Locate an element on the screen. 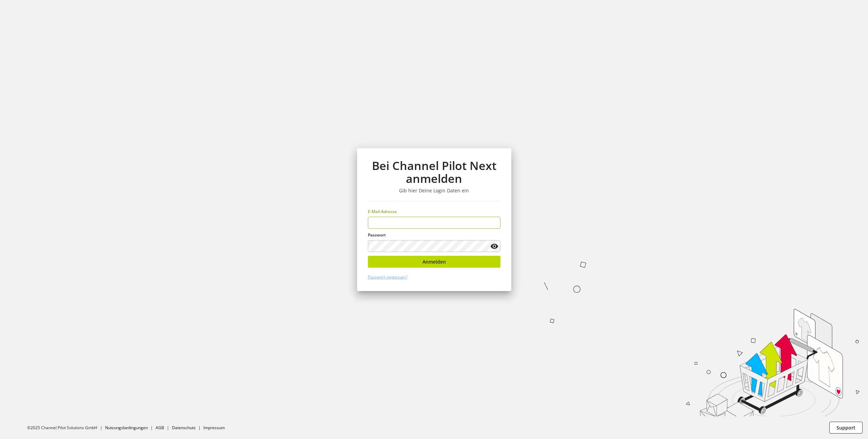  a: Impressum is located at coordinates (214, 428).